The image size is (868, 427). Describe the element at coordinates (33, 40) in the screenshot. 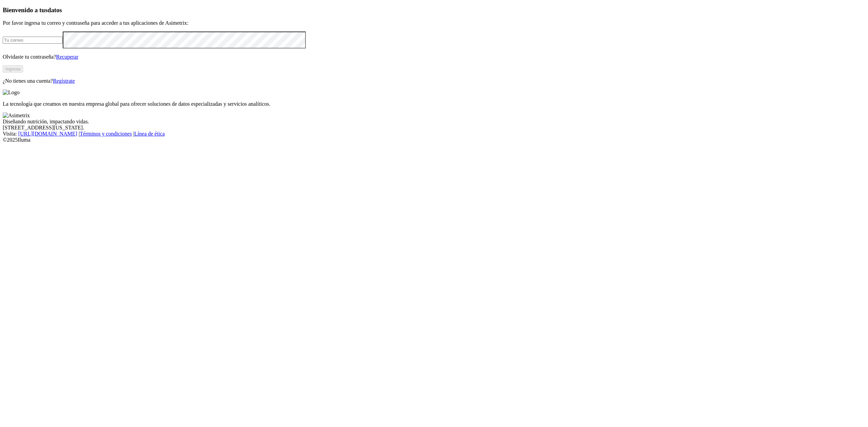

I see `input: Tu correo` at that location.